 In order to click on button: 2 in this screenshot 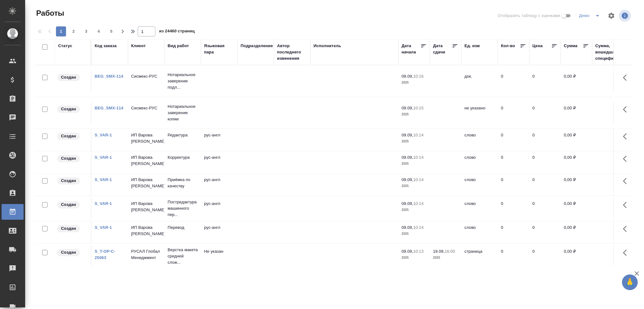, I will do `click(73, 31)`.